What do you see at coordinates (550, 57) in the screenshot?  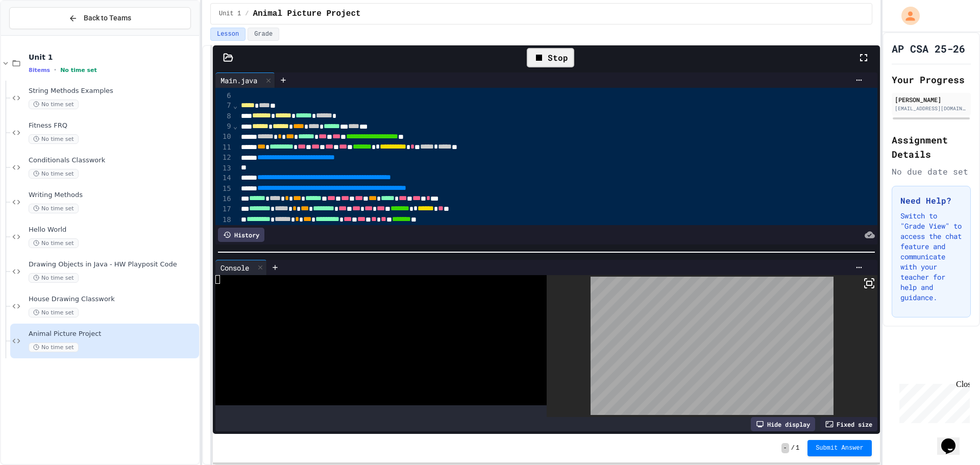 I see `div: Stop` at bounding box center [550, 57].